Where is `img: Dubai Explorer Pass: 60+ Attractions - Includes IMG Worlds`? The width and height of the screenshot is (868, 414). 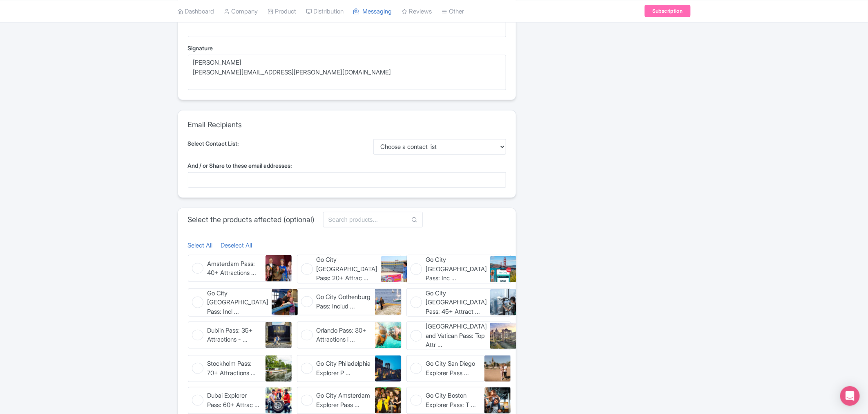 img: Dubai Explorer Pass: 60+ Attractions - Includes IMG Worlds is located at coordinates (279, 400).